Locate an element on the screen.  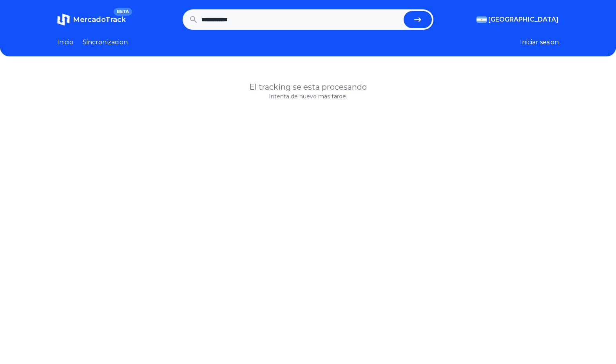
a: MercadoTrackBETA is located at coordinates (92, 20).